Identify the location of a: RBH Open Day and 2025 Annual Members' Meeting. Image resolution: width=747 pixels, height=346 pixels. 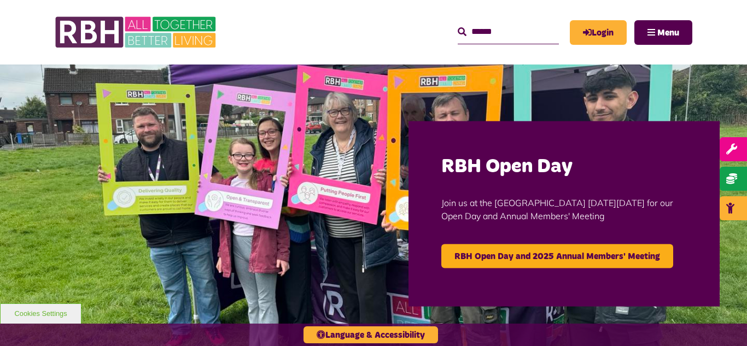
(557, 256).